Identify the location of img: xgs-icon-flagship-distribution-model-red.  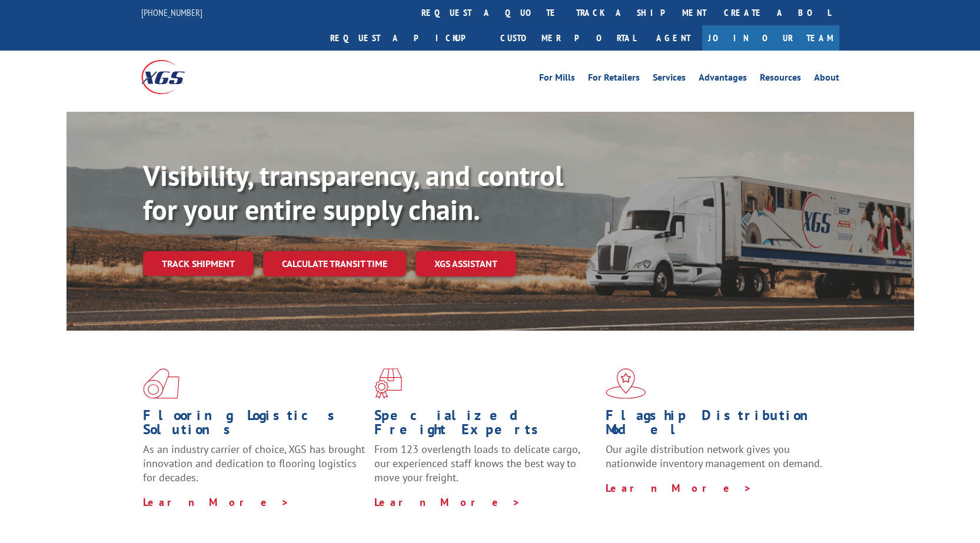
(626, 384).